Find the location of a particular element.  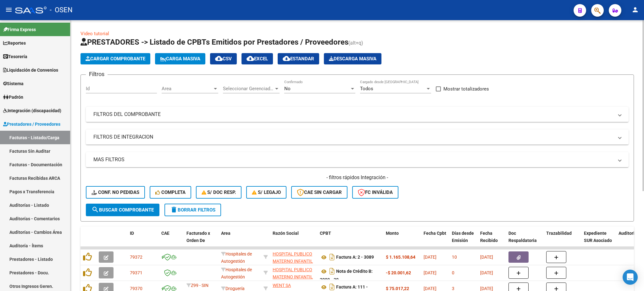

button: Conf. no pedidas is located at coordinates (116, 192).